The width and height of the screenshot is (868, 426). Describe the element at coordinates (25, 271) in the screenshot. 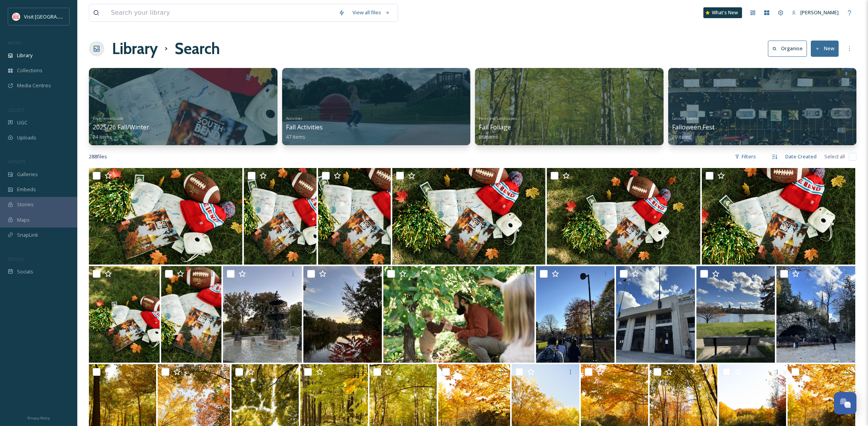

I see `span: Socials` at that location.